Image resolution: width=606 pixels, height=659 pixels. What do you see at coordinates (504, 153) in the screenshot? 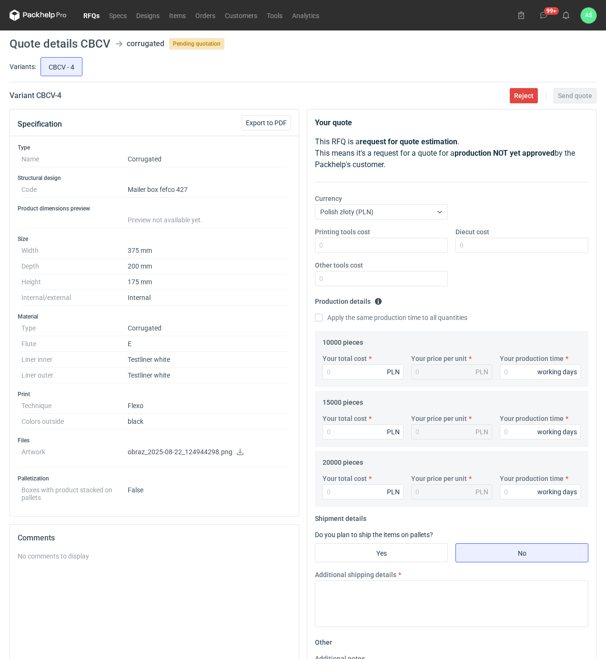
I see `strong: production NOT yet approved` at bounding box center [504, 153].